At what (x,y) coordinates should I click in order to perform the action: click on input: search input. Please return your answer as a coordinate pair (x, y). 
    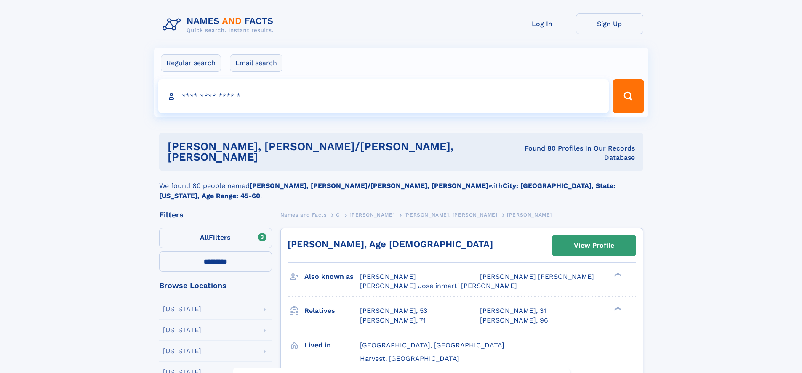
    Looking at the image, I should click on (383, 96).